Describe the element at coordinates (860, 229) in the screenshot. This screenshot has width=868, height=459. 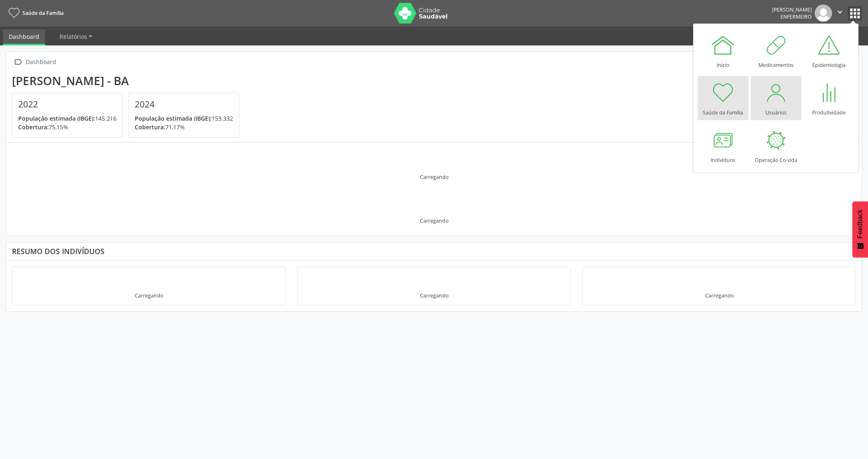
I see `button: Feedback - Mostrar pesquisa` at that location.